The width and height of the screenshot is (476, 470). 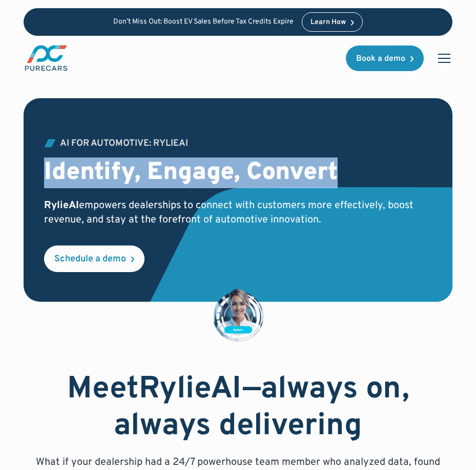 I want to click on div: menu, so click(x=442, y=58).